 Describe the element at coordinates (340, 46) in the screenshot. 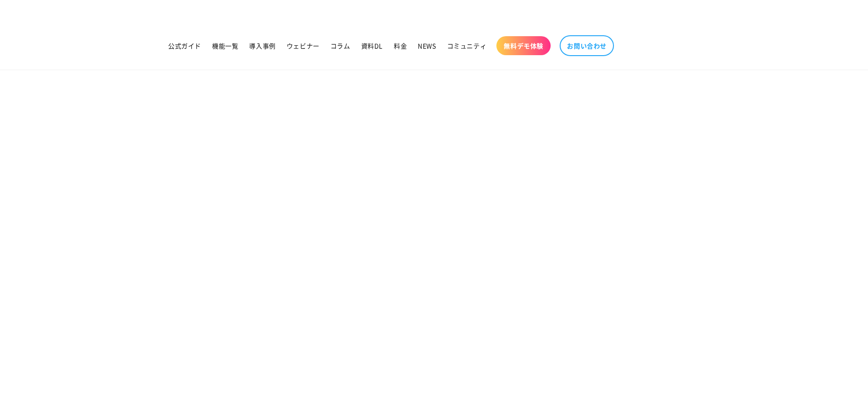

I see `span: コラム` at that location.